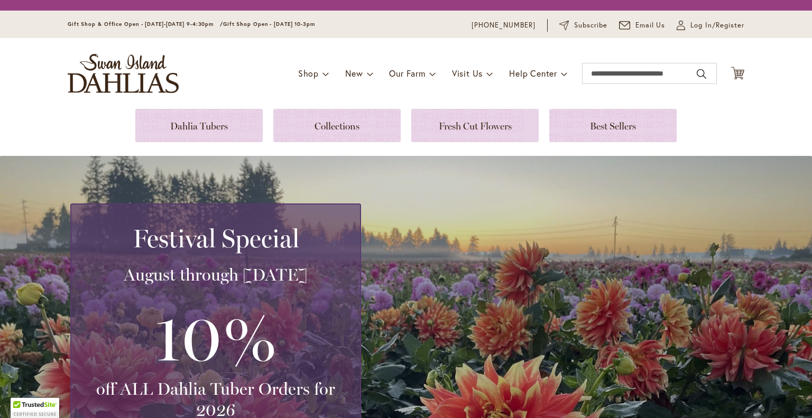 The width and height of the screenshot is (812, 418). Describe the element at coordinates (407, 73) in the screenshot. I see `span: Our Farm` at that location.